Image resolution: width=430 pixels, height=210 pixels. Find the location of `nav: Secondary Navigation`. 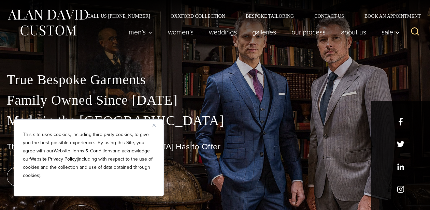

nav: Secondary Navigation is located at coordinates (250, 16).